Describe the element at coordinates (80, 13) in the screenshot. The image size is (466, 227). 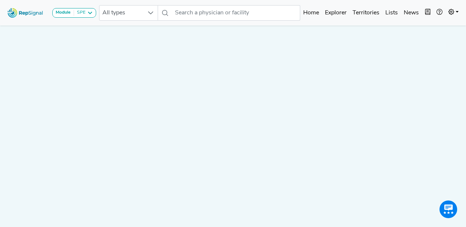
I see `div: SPE` at that location.